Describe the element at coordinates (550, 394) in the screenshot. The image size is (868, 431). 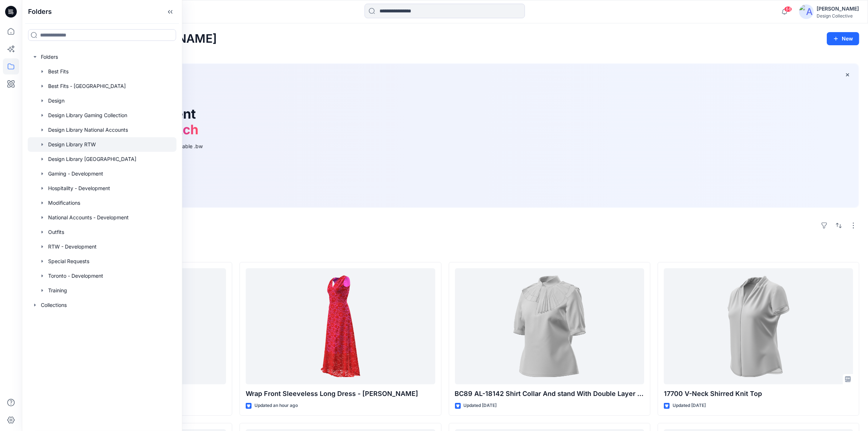
I see `p: BC89 AL-18142 Shirt Collar And stand With Double Layer Pleated Yokes` at that location.